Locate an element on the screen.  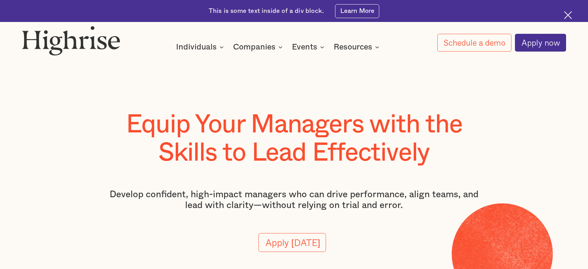
a: Learn More is located at coordinates (357, 11).